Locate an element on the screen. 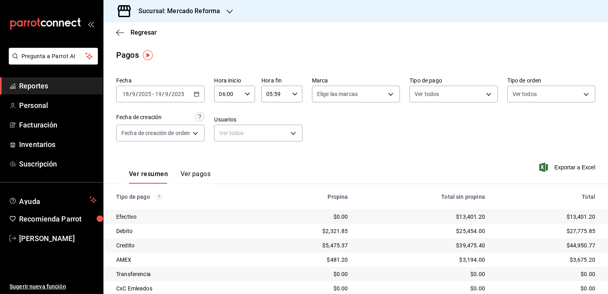  div: $27,775.85 is located at coordinates (546, 231).